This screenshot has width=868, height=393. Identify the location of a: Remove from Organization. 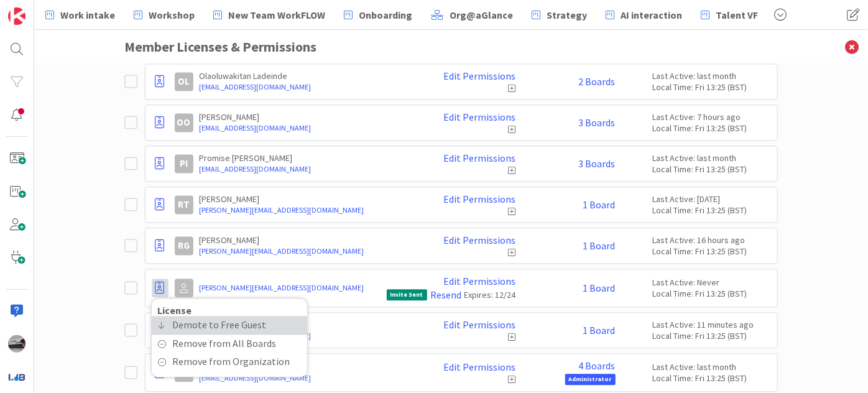
(229, 361).